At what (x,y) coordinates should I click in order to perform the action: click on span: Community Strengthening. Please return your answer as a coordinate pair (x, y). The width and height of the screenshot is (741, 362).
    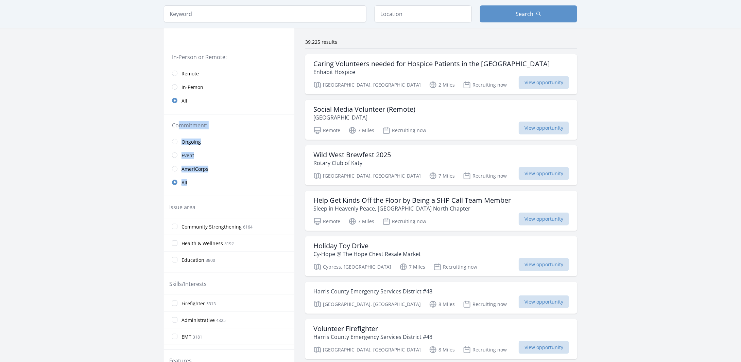
    Looking at the image, I should click on (211, 227).